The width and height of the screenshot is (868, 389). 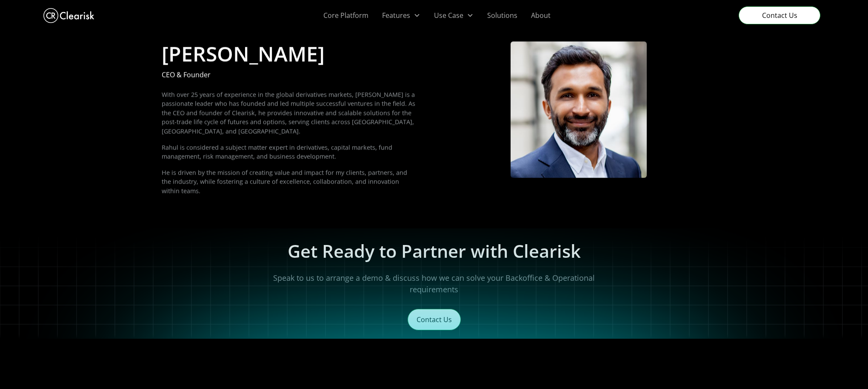 I want to click on p: Rahul is considered a subject matter expert in derivatives, capital markets, fund management, ris..., so click(x=289, y=152).